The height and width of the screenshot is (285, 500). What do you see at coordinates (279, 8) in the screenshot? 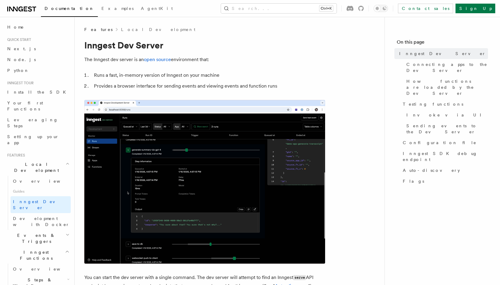
I see `button: Search...Ctrl+K` at bounding box center [279, 8].